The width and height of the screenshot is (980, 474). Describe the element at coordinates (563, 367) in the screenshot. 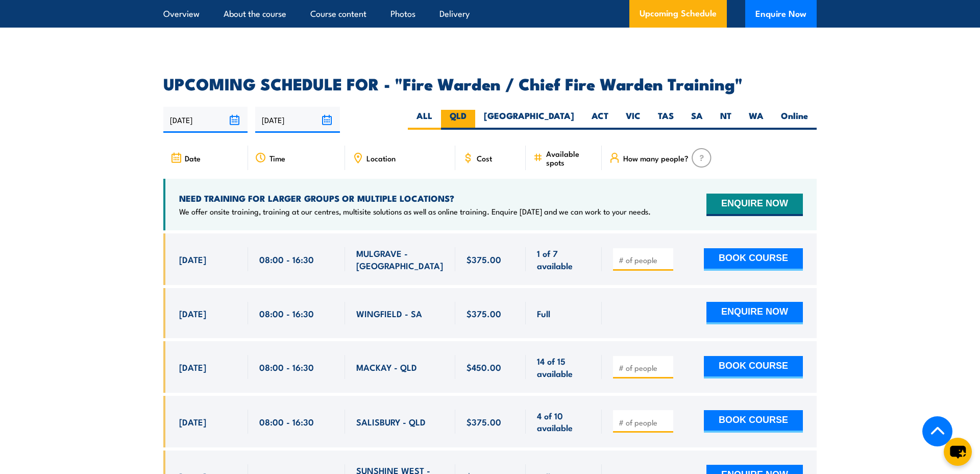

I see `span: 14 of 15 available` at that location.